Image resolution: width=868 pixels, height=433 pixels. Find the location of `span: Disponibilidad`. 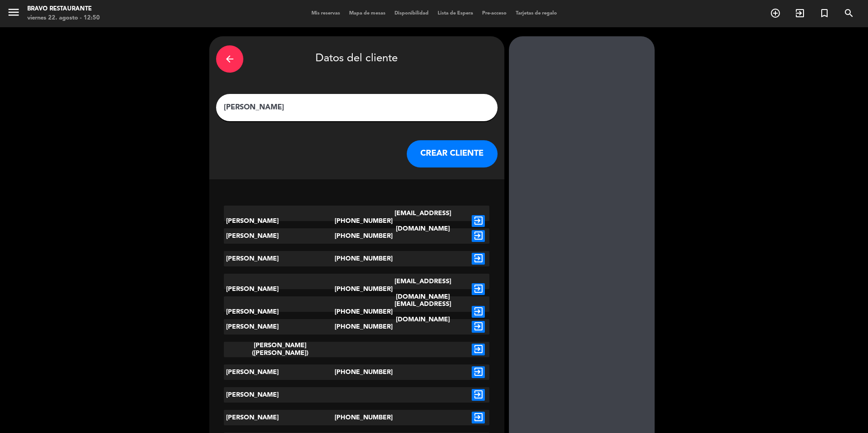

span: Disponibilidad is located at coordinates (411, 13).